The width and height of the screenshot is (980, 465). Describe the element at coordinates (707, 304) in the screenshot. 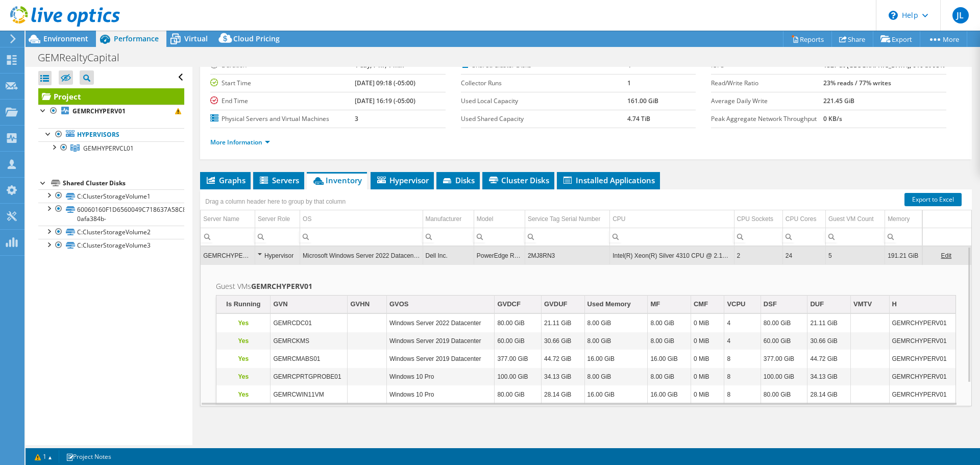

I see `td: CMF Column` at that location.